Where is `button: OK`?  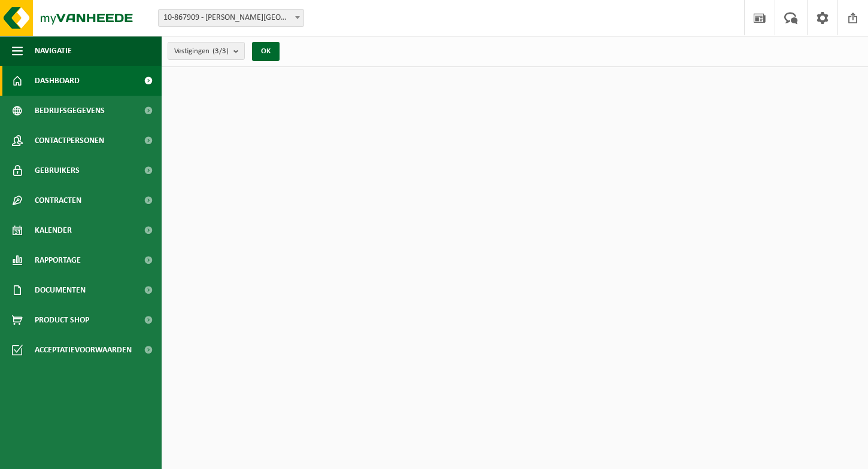 button: OK is located at coordinates (266, 52).